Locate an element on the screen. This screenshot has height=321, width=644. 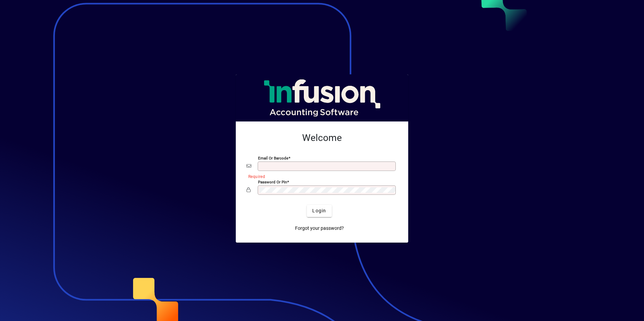
span: Forgot your password? is located at coordinates (319, 228).